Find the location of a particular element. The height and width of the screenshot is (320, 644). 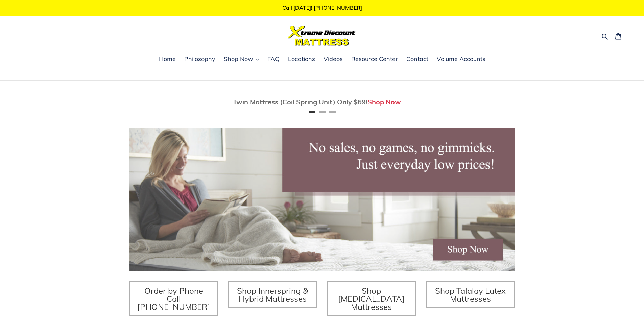

a: Shop Innerspring & Hybrid Mattresses is located at coordinates (273, 295).